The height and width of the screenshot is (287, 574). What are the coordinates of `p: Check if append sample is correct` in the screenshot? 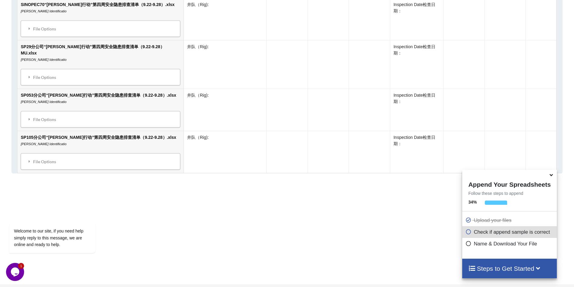 It's located at (510, 232).